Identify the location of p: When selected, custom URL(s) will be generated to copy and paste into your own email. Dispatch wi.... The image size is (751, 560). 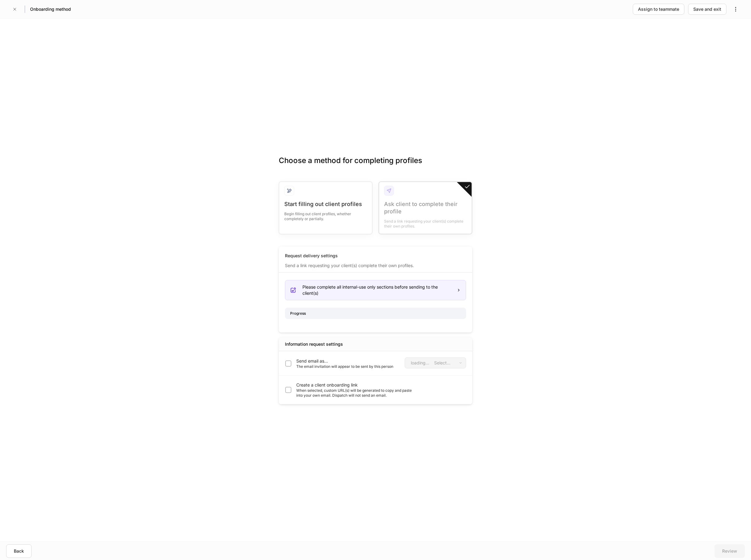
(354, 393).